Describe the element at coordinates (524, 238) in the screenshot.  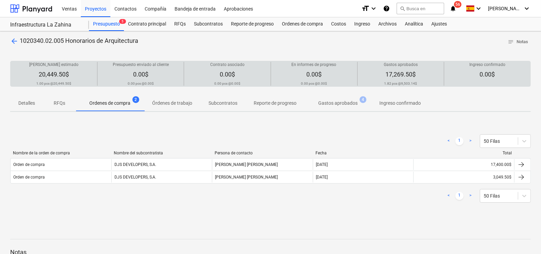
I see `div: Widget de chat` at that location.